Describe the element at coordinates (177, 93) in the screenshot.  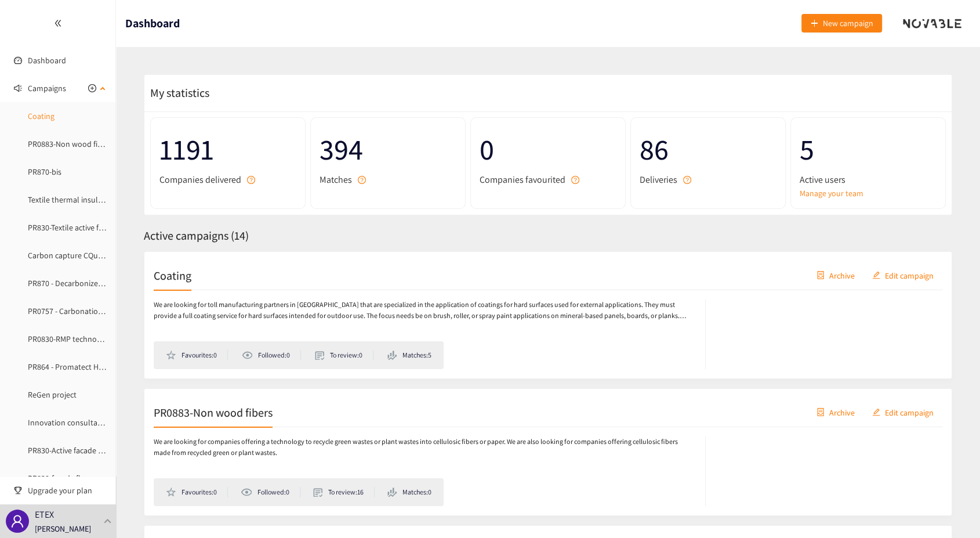
I see `span: My statistics` at that location.